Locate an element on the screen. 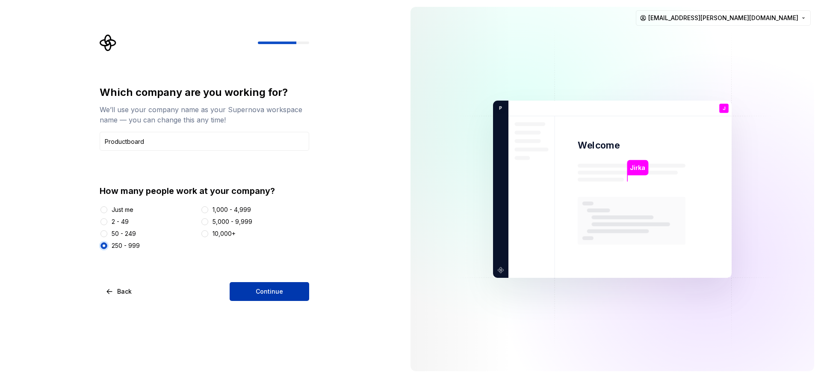 The image size is (821, 378). p: P is located at coordinates (499, 108).